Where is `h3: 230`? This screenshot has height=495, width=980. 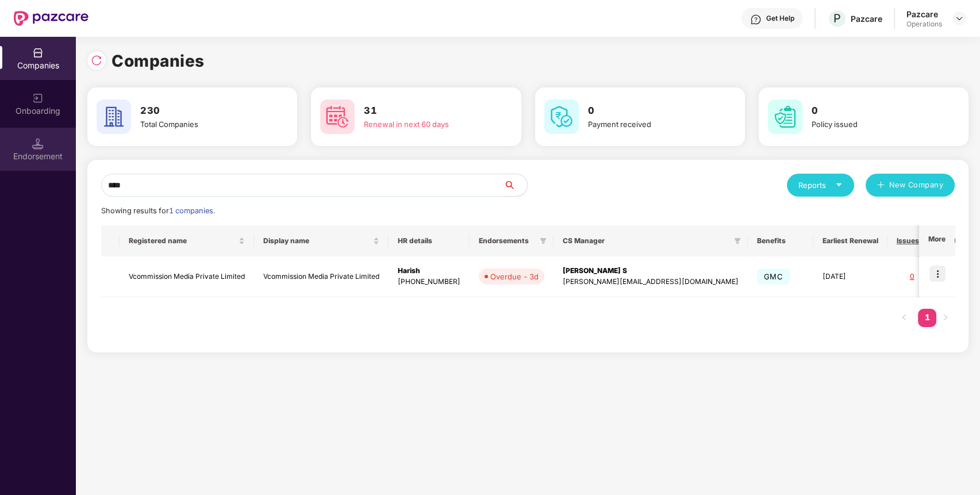
h3: 230 is located at coordinates (202, 111).